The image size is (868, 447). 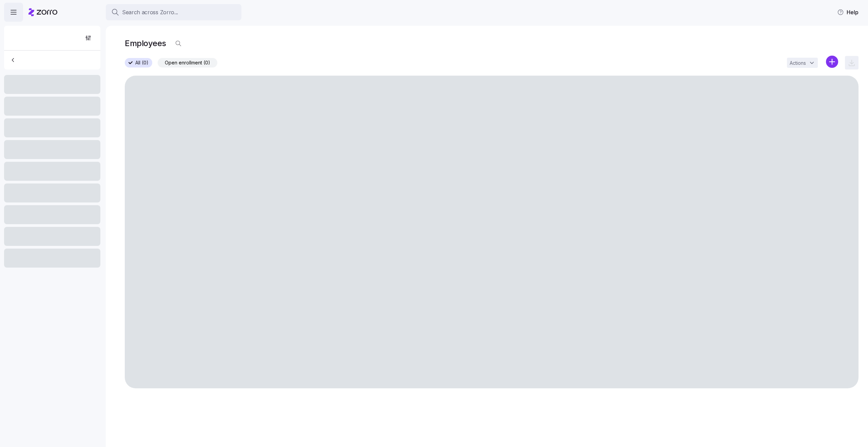 What do you see at coordinates (173, 12) in the screenshot?
I see `button: Search across Zorro...` at bounding box center [173, 12].